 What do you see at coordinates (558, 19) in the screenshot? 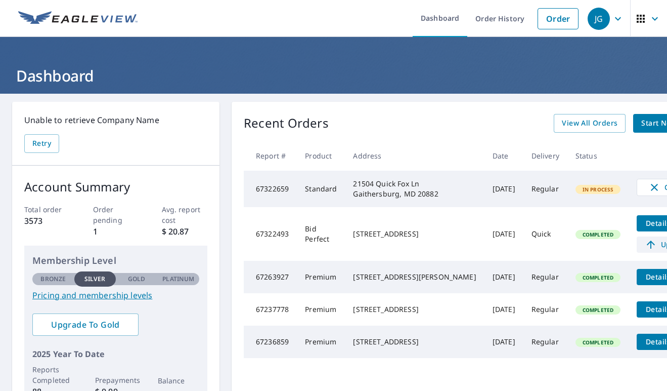
I see `a: Order` at bounding box center [558, 19].